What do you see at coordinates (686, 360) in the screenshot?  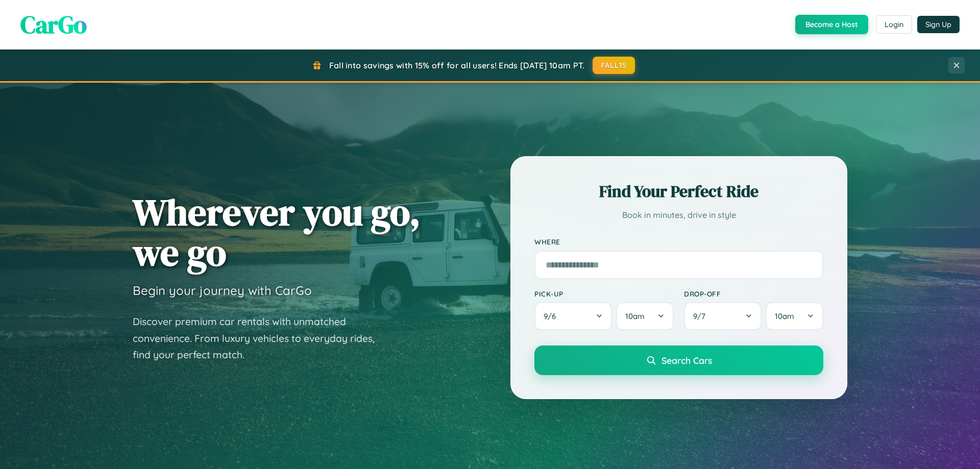 I see `span: Search Cars` at bounding box center [686, 360].